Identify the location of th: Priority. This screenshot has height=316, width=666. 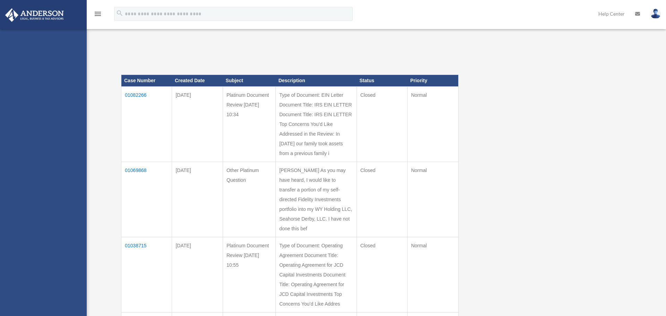
(433, 81).